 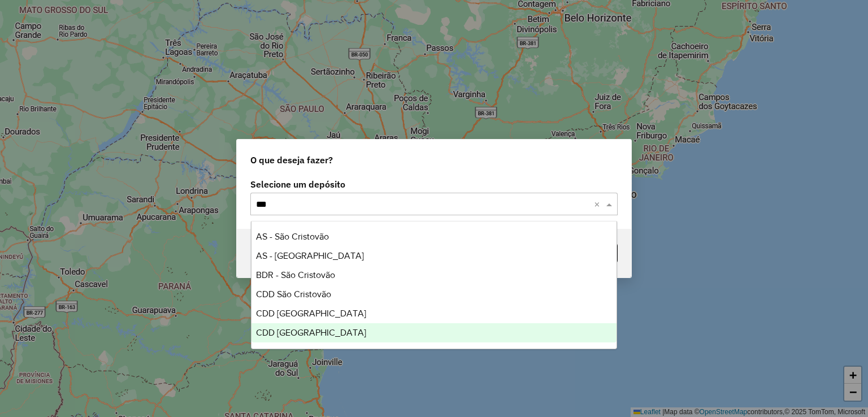 What do you see at coordinates (599, 204) in the screenshot?
I see `span: Clear all` at bounding box center [599, 204].